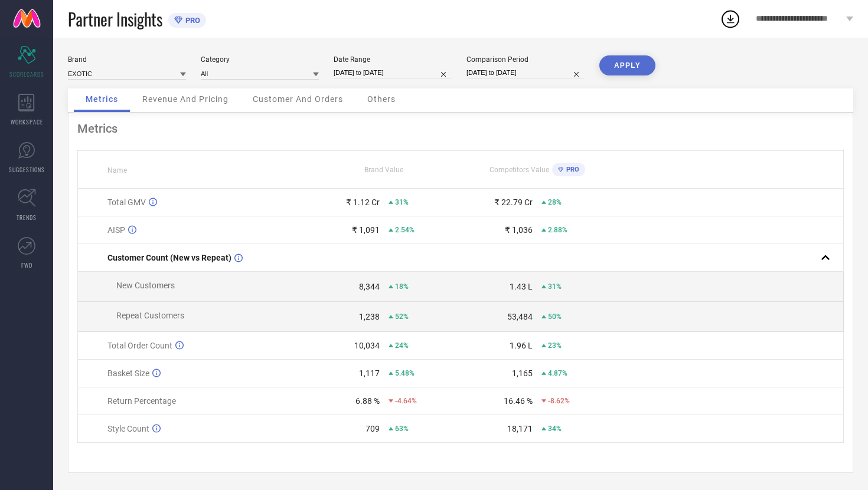  Describe the element at coordinates (402, 287) in the screenshot. I see `span: 18%` at that location.